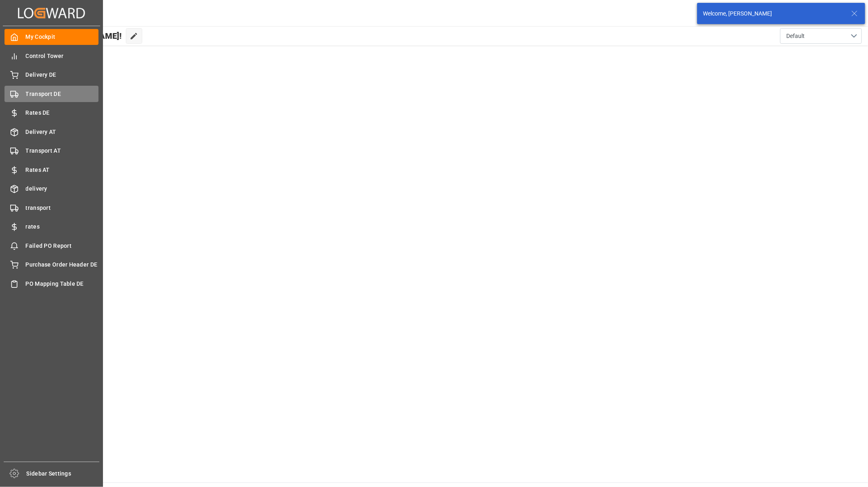 The width and height of the screenshot is (868, 487). Describe the element at coordinates (63, 113) in the screenshot. I see `span: Rates DE` at that location.